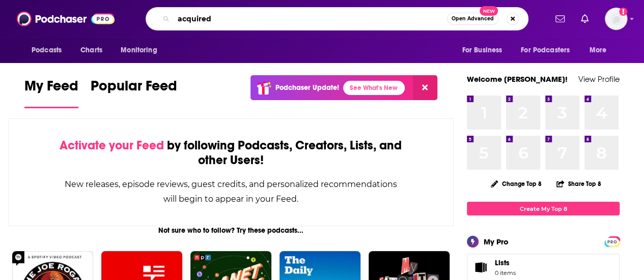 This screenshot has height=280, width=644. What do you see at coordinates (231, 153) in the screenshot?
I see `div: by following Podcasts, Creators, Lists, and other Users!` at bounding box center [231, 153].